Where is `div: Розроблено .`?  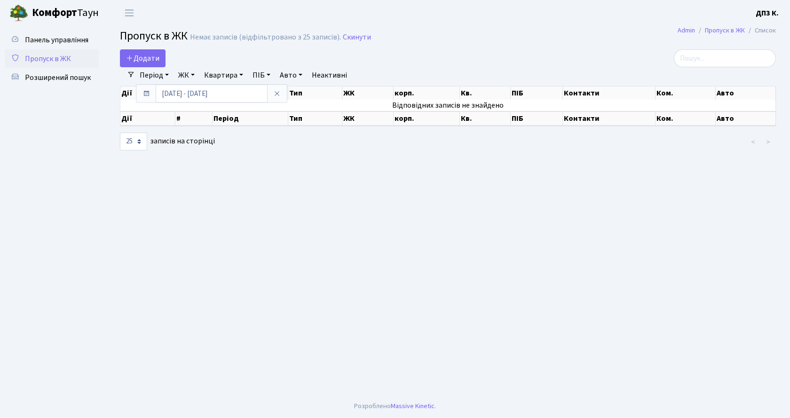 div: Розроблено . is located at coordinates (395, 406).